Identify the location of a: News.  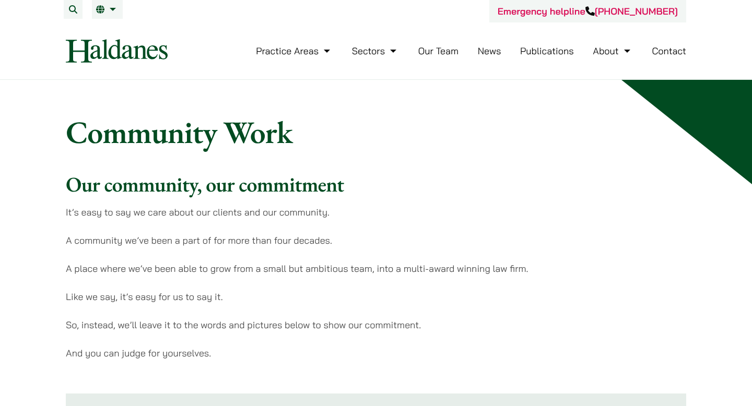
(489, 51).